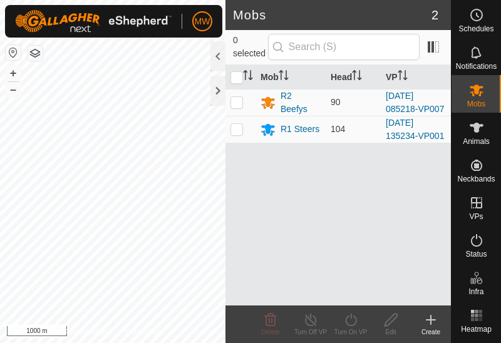 The image size is (501, 343). What do you see at coordinates (301, 103) in the screenshot?
I see `div: R2 Beefys` at bounding box center [301, 103].